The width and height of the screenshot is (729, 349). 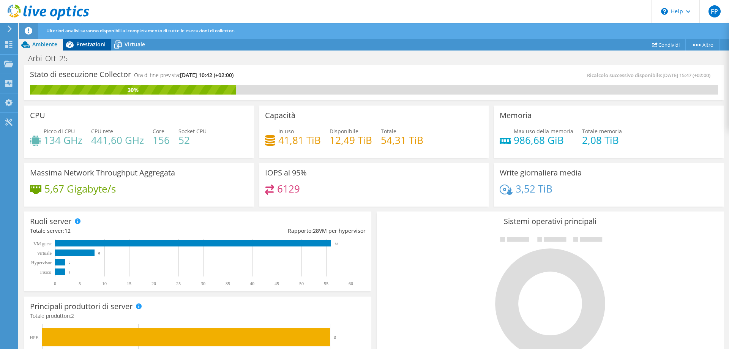 What do you see at coordinates (192, 131) in the screenshot?
I see `span: Socket CPU` at bounding box center [192, 131].